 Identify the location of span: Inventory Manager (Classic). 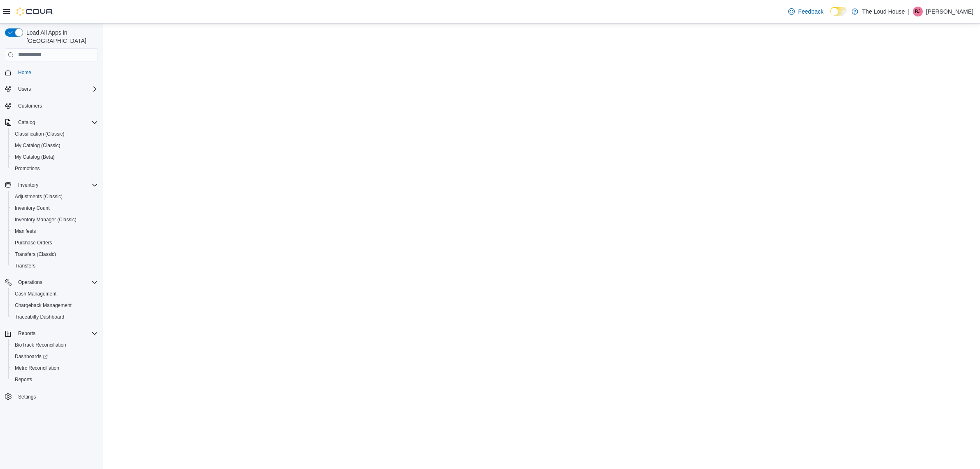
(45, 219).